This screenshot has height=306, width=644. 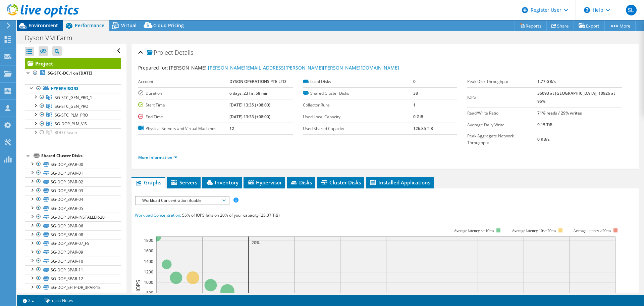 I want to click on a: 2, so click(x=29, y=300).